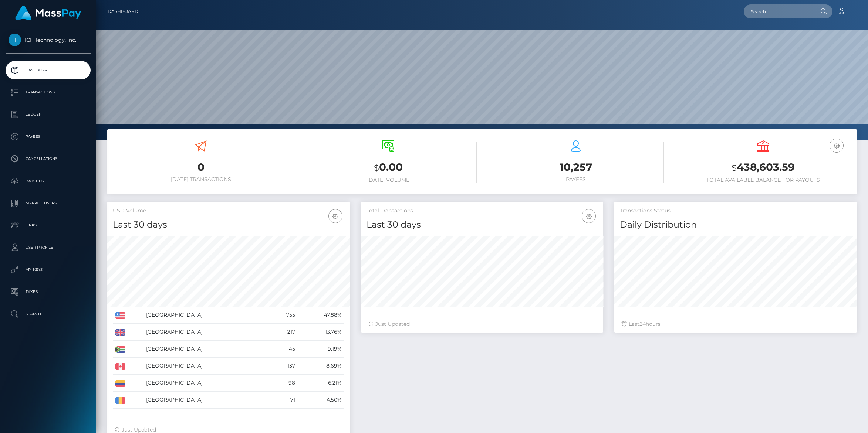  What do you see at coordinates (283, 366) in the screenshot?
I see `td: 137` at bounding box center [283, 366].